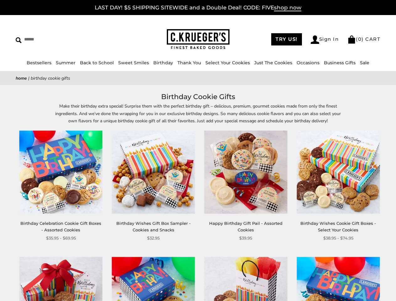 This screenshot has height=301, width=396. I want to click on span: $32.95, so click(153, 238).